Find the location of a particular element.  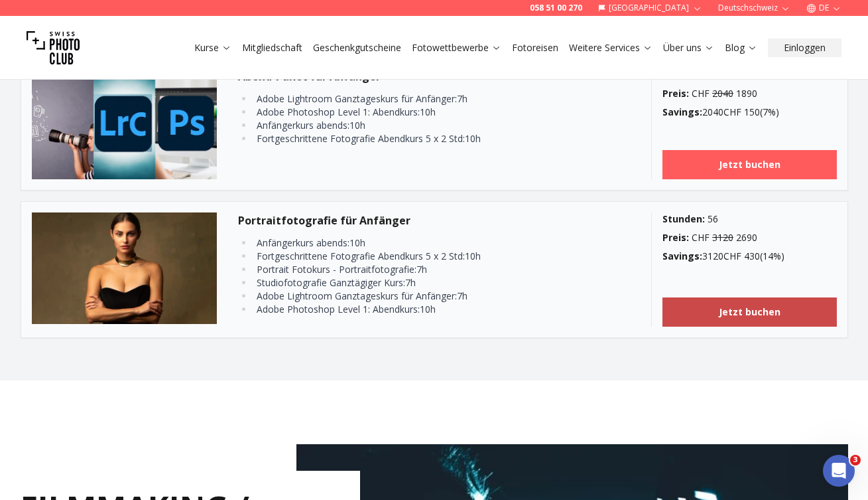

span: 3120 is located at coordinates (722, 237).